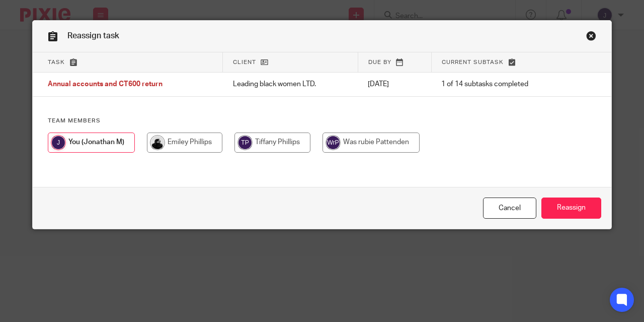 This screenshot has height=322, width=644. What do you see at coordinates (571, 207) in the screenshot?
I see `input: Reassign` at bounding box center [571, 207].